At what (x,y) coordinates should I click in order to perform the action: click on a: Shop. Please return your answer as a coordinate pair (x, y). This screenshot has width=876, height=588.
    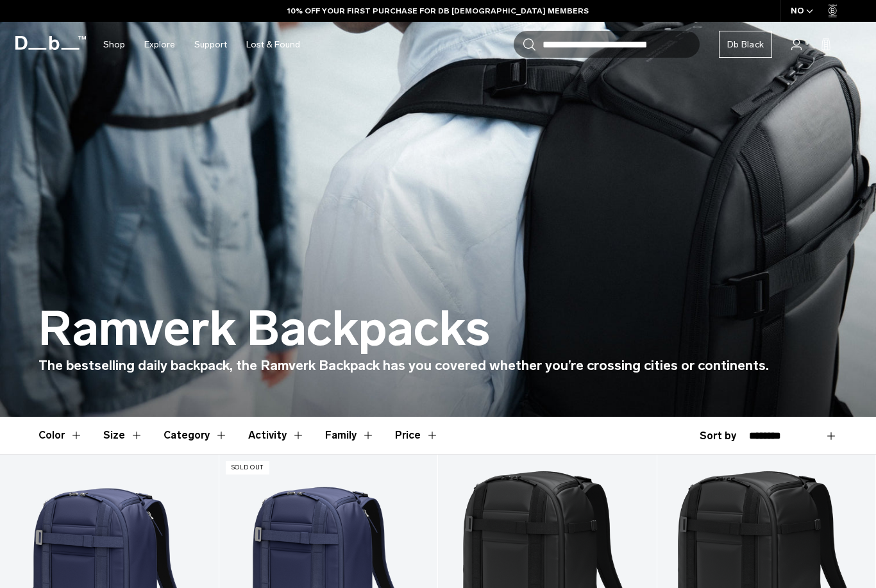
    Looking at the image, I should click on (114, 45).